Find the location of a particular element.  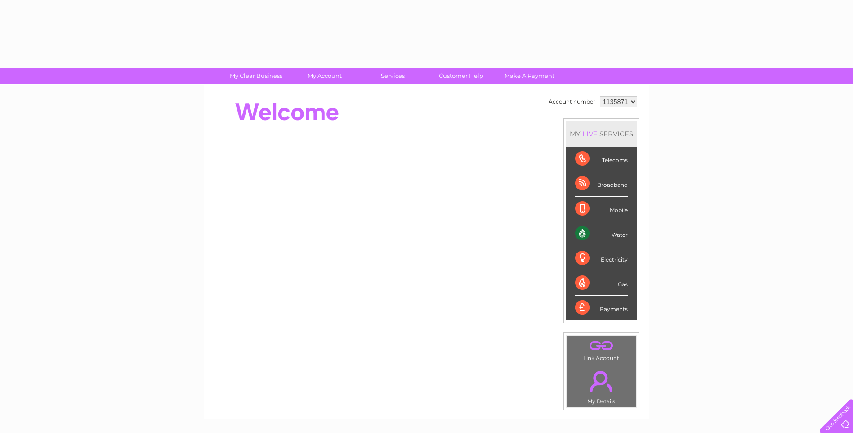

div: Payments is located at coordinates (601, 308).